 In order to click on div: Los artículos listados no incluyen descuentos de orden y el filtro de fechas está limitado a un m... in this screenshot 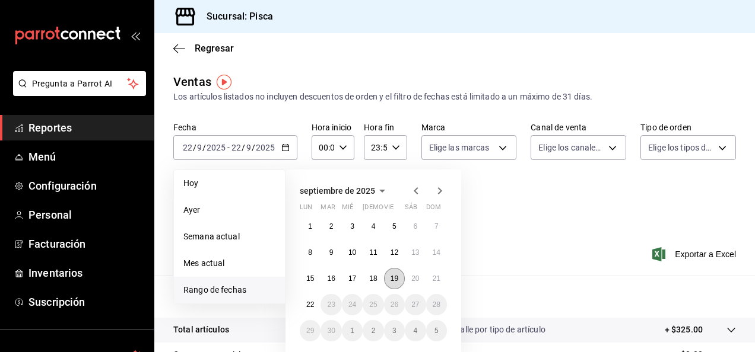, I will do `click(454, 97)`.